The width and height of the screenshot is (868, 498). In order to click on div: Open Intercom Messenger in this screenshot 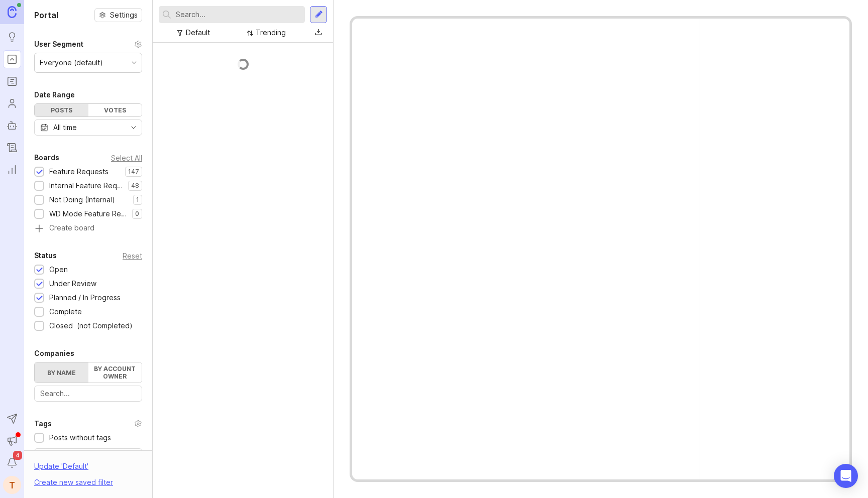, I will do `click(846, 475)`.